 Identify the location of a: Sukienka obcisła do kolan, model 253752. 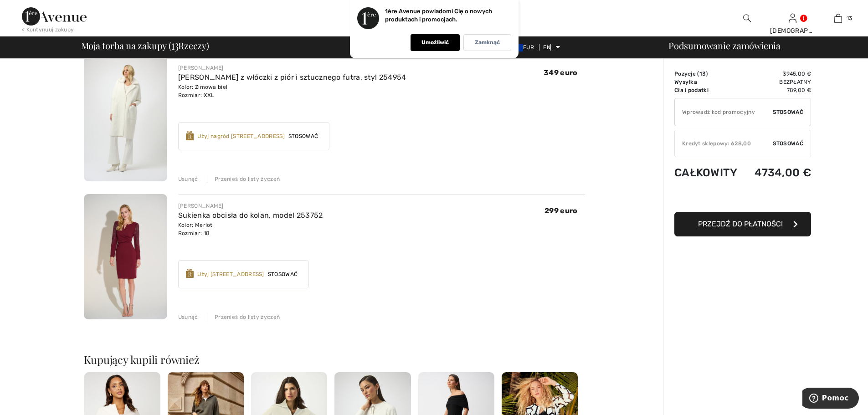
(251, 215).